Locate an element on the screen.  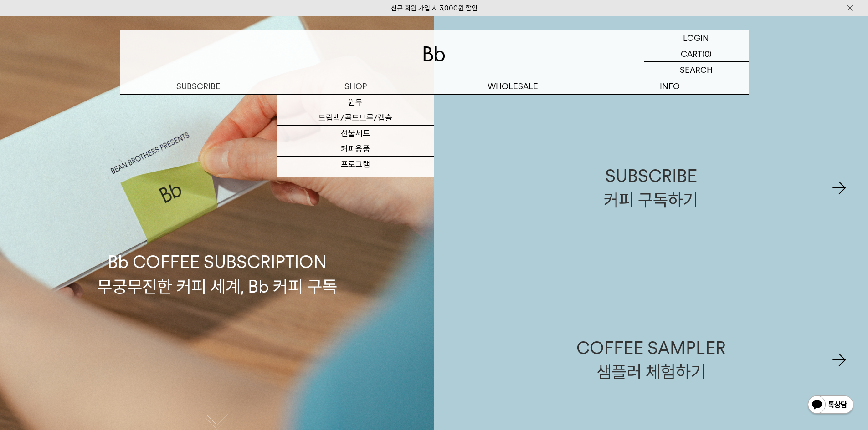
p: Bb COFFEE SUBSCRIPTION 무궁무진한 커피 세계, Bb 커피 구독 is located at coordinates (216, 230).